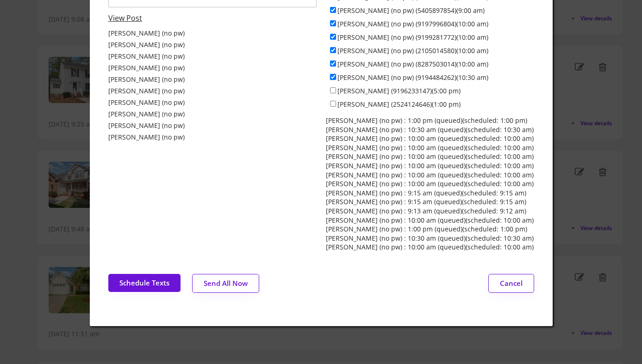 Image resolution: width=642 pixels, height=364 pixels. I want to click on button: Send All Now, so click(225, 283).